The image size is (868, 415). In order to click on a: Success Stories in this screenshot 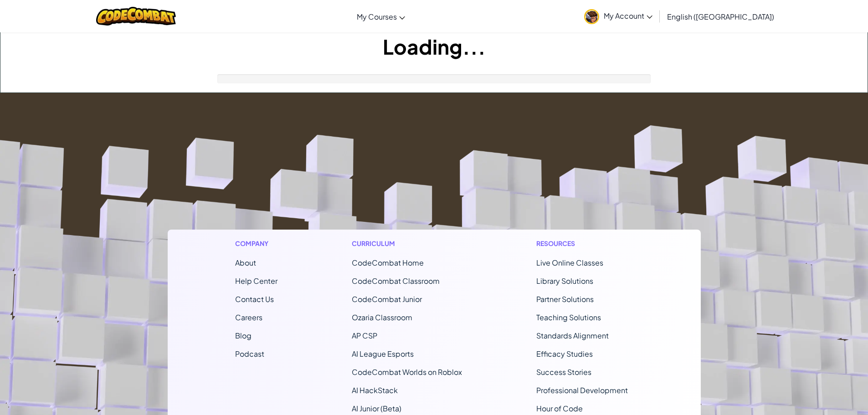, I will do `click(564, 372)`.